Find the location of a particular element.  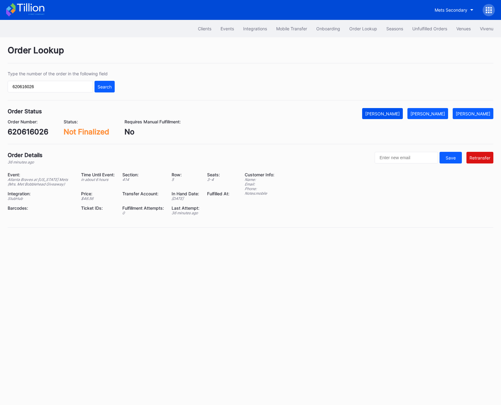

a: Onboarding is located at coordinates (328, 28).